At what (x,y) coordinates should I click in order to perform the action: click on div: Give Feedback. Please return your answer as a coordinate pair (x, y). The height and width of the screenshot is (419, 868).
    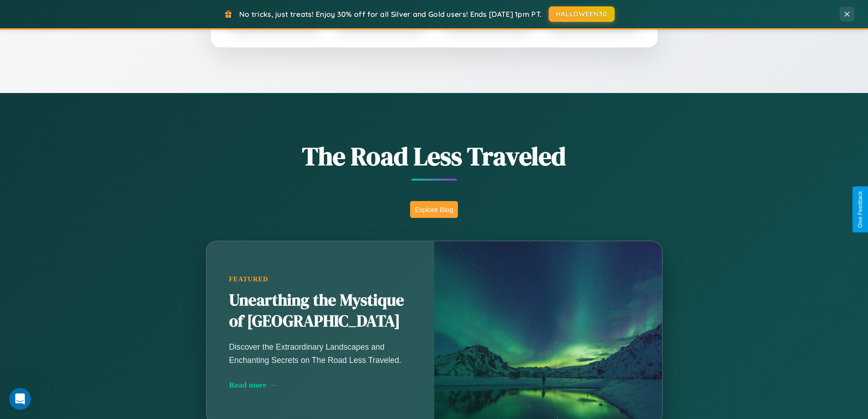
    Looking at the image, I should click on (860, 209).